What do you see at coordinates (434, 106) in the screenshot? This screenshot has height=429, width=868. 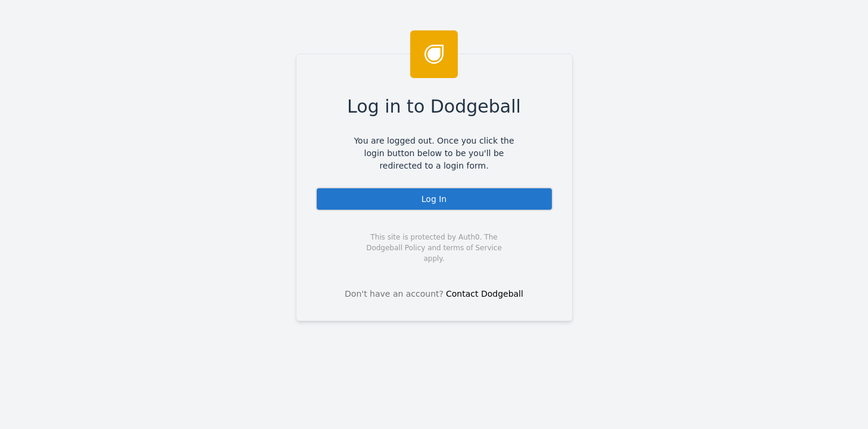 I see `span: Log in to Dodgeball` at bounding box center [434, 106].